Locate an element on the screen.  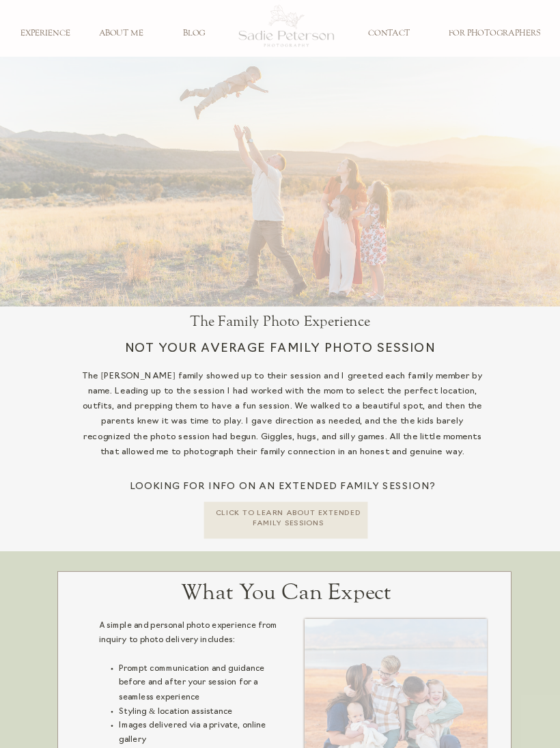
h3: CONTACT is located at coordinates (389, 33).